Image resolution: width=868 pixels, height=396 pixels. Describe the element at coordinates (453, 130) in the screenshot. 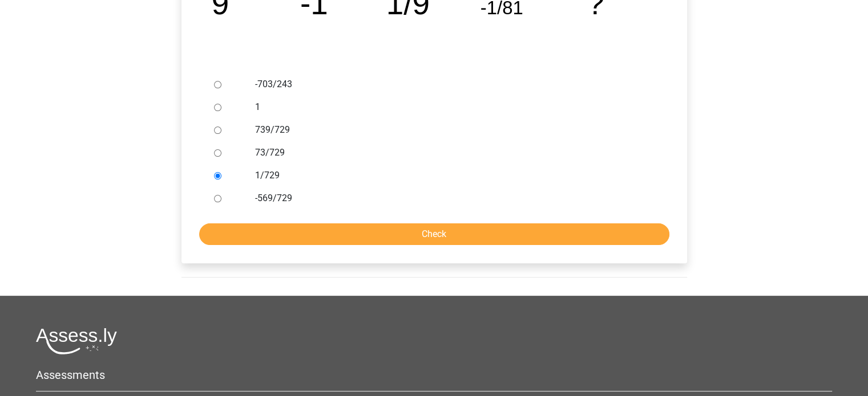

I see `label: 739/729` at that location.